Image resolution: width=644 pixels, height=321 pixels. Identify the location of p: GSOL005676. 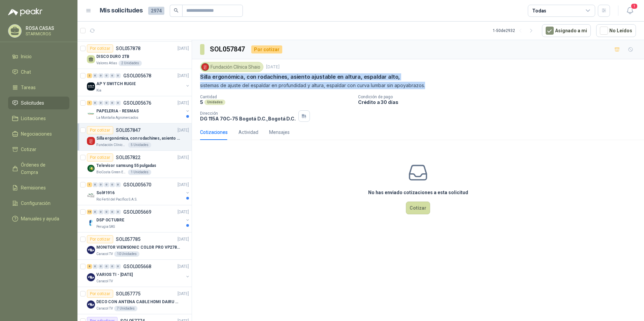
(137, 103).